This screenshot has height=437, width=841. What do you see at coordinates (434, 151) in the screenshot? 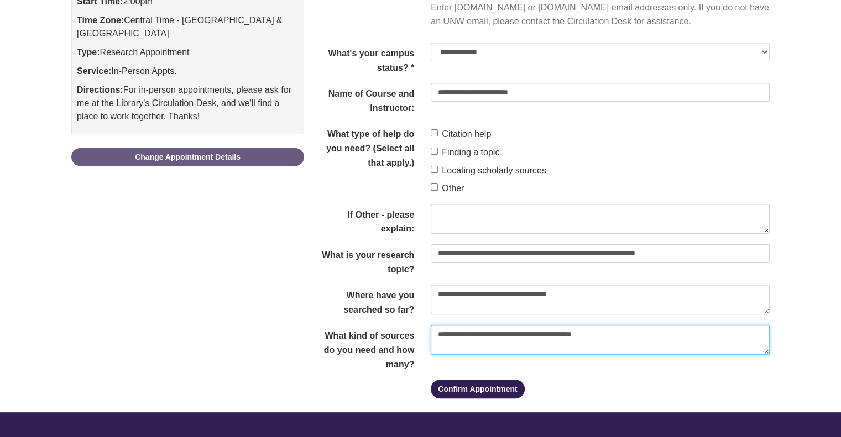
I see `input: Finding a topic` at bounding box center [434, 151].